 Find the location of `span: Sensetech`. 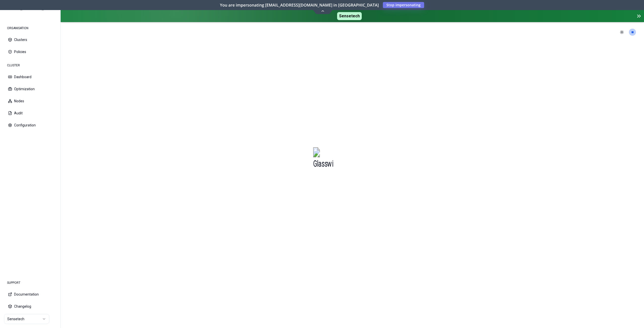

span: Sensetech is located at coordinates (349, 16).